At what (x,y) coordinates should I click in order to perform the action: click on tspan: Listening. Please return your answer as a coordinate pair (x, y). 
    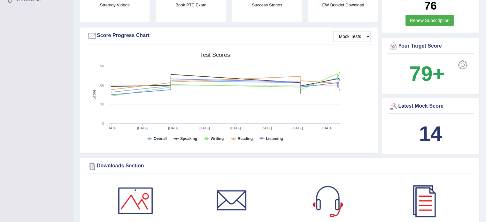
    Looking at the image, I should click on (274, 139).